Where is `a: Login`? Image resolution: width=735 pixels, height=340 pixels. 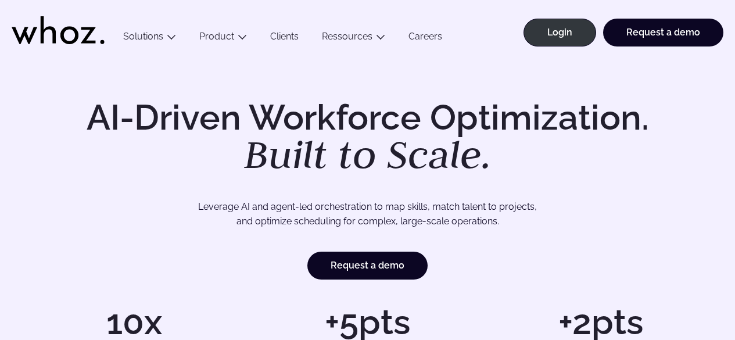 a: Login is located at coordinates (560, 33).